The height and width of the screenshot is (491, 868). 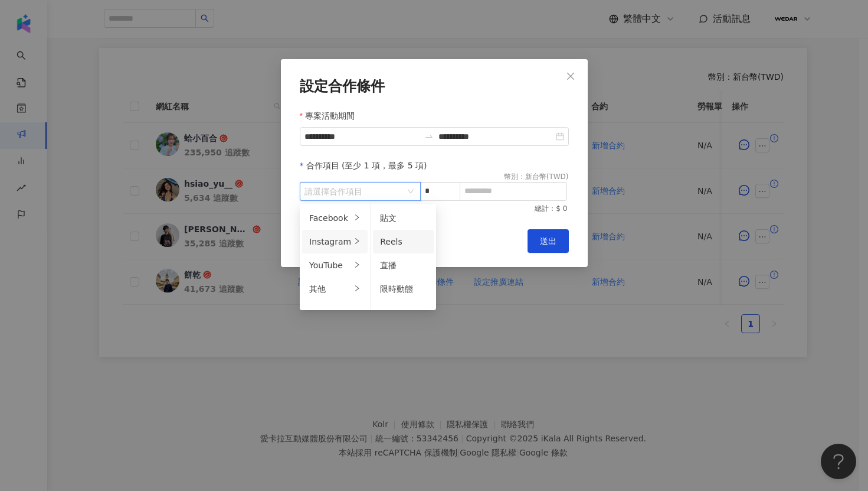 What do you see at coordinates (335, 218) in the screenshot?
I see `li: Facebook` at bounding box center [335, 218].